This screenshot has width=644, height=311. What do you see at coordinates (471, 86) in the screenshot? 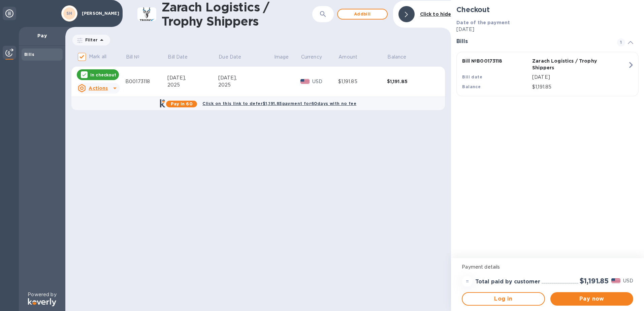
I see `b: Balance` at bounding box center [471, 86].